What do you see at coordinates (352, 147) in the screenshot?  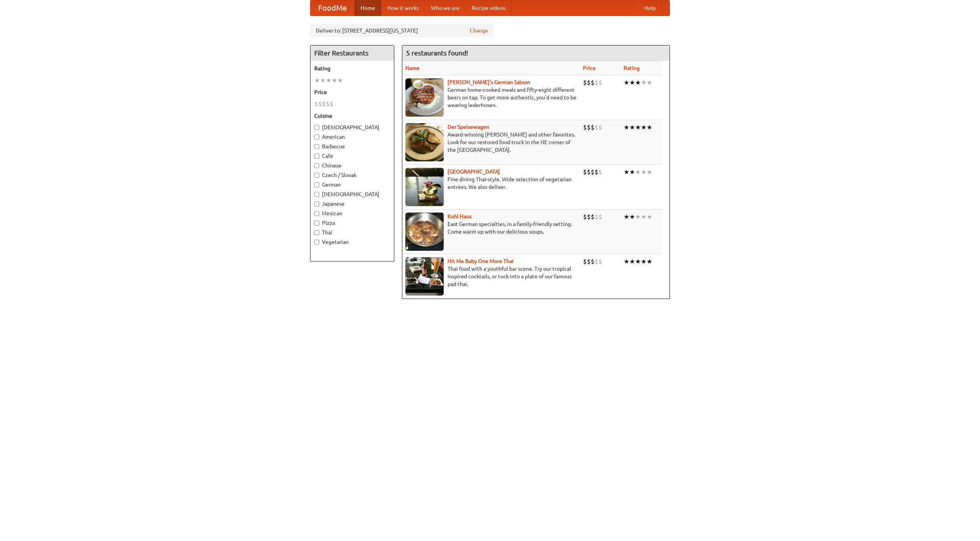 I see `label: Barbecue` at bounding box center [352, 147].